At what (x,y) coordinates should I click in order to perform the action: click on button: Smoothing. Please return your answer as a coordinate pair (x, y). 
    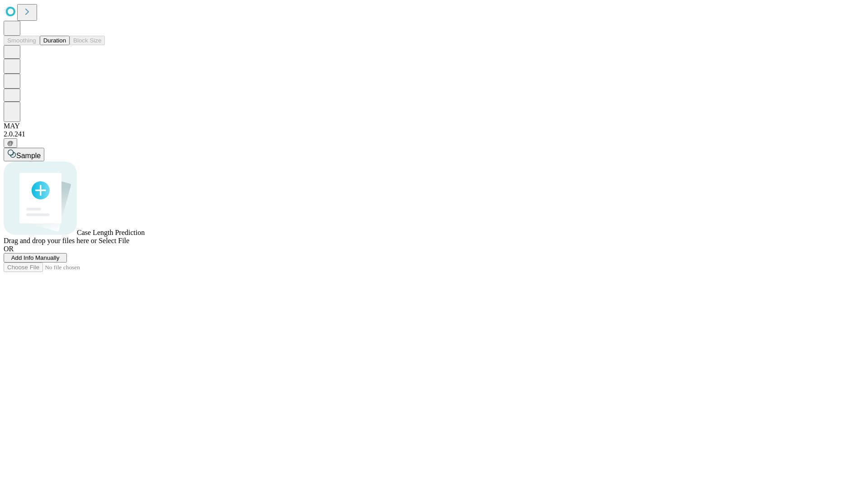
    Looking at the image, I should click on (22, 40).